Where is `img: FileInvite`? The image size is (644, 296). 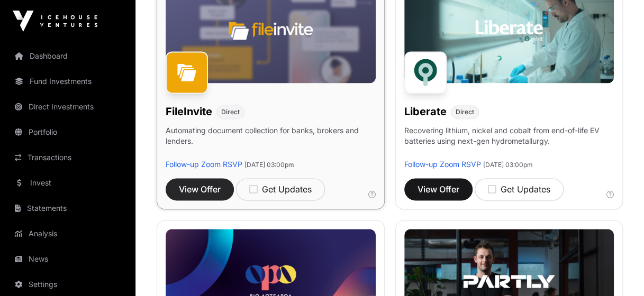
img: FileInvite is located at coordinates (187, 73).